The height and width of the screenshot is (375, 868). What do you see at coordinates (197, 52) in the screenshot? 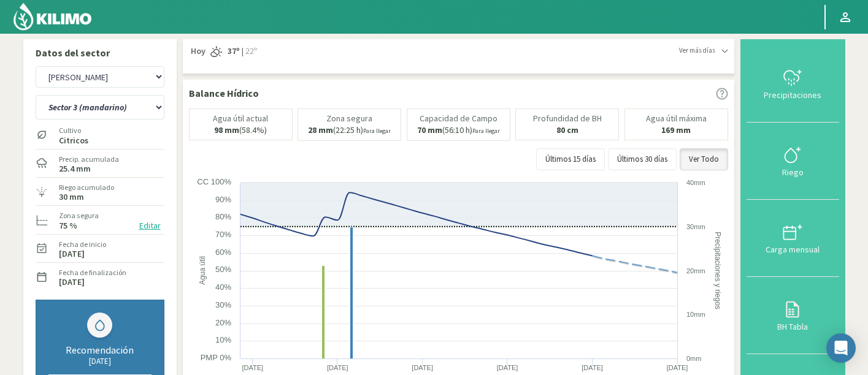
I see `span: Hoy` at bounding box center [197, 52].